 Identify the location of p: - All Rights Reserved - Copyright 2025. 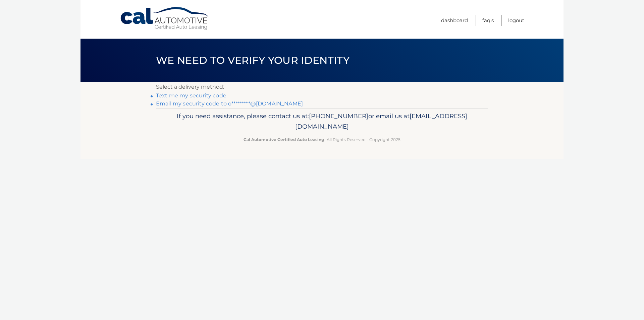
(322, 139).